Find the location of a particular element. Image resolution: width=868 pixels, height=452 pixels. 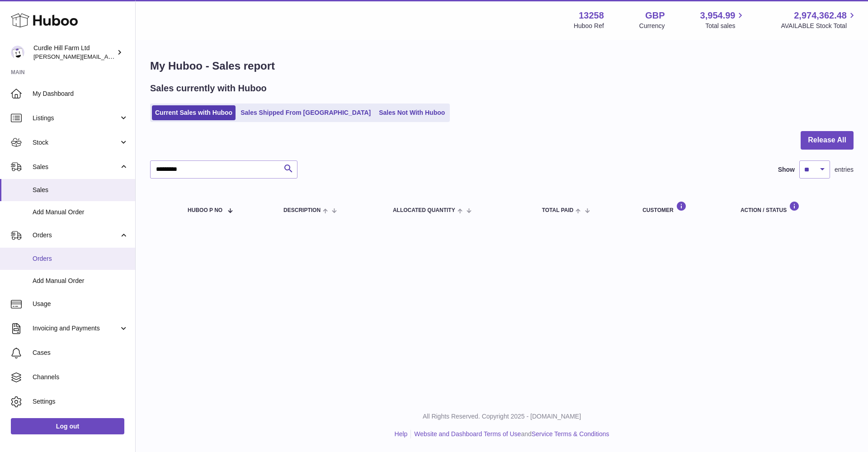

a: Log out is located at coordinates (67, 426).